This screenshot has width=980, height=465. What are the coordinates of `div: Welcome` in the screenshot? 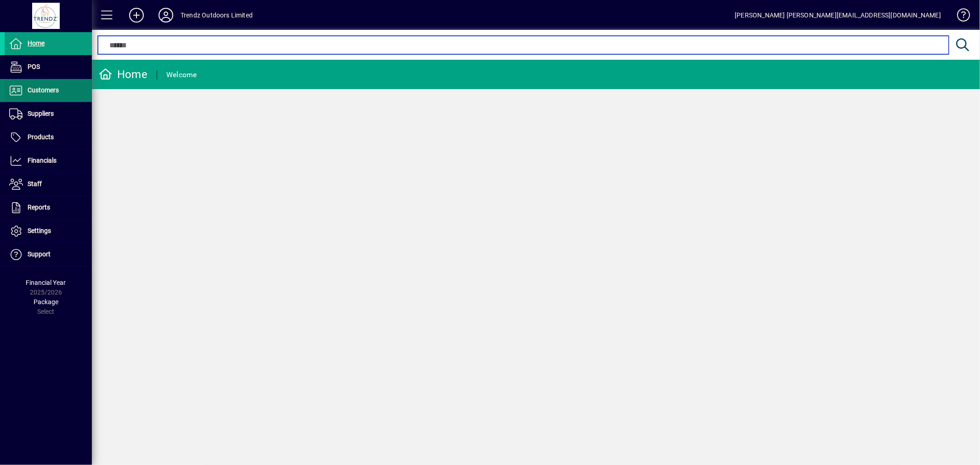 It's located at (182, 75).